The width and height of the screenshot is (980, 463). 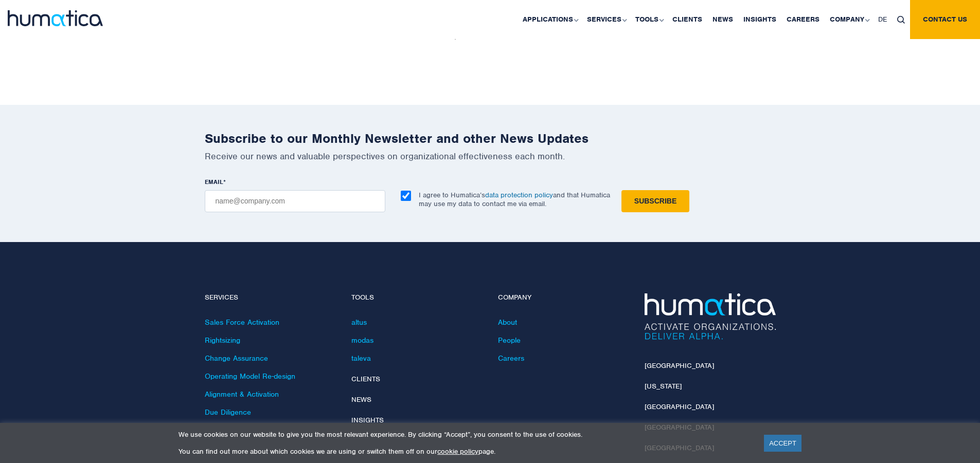 What do you see at coordinates (515, 199) in the screenshot?
I see `p: I agree to Humatica’s and that Humatica may use my data to contact me via email.` at bounding box center [515, 199].